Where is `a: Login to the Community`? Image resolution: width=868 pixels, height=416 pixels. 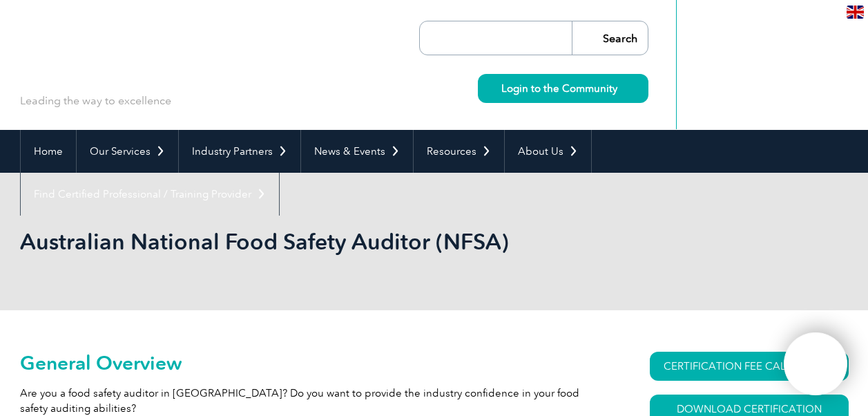 a: Login to the Community is located at coordinates (563, 88).